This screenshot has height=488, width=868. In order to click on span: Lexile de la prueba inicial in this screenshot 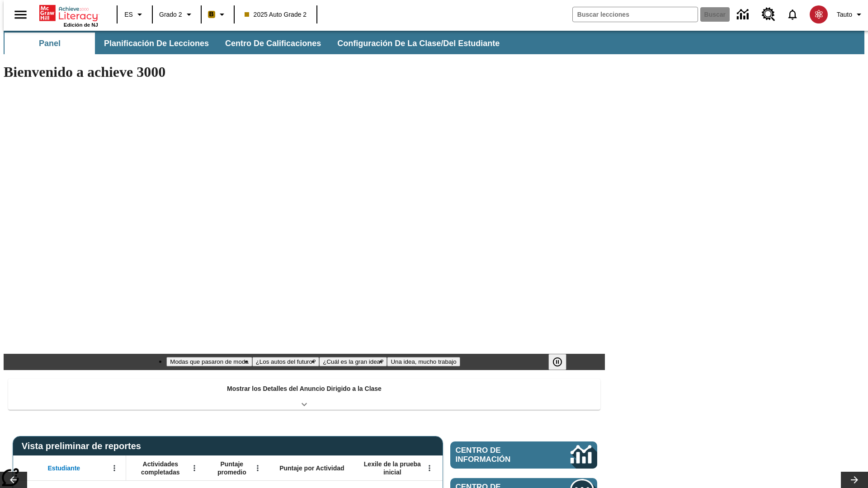, I will do `click(392, 468)`.